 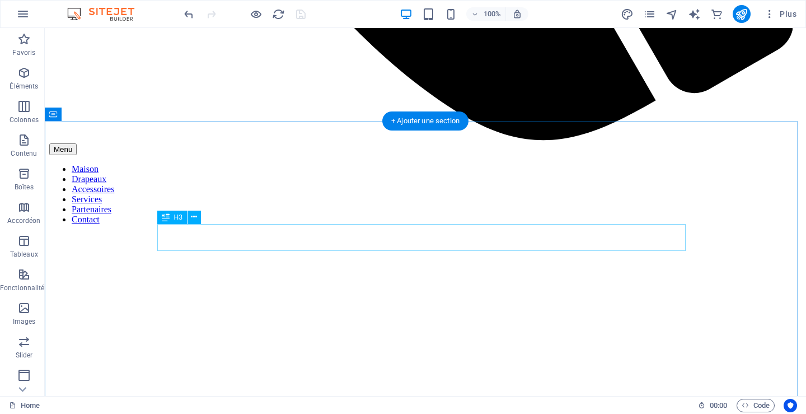 What do you see at coordinates (486, 14) in the screenshot?
I see `button: 100%` at bounding box center [486, 14].